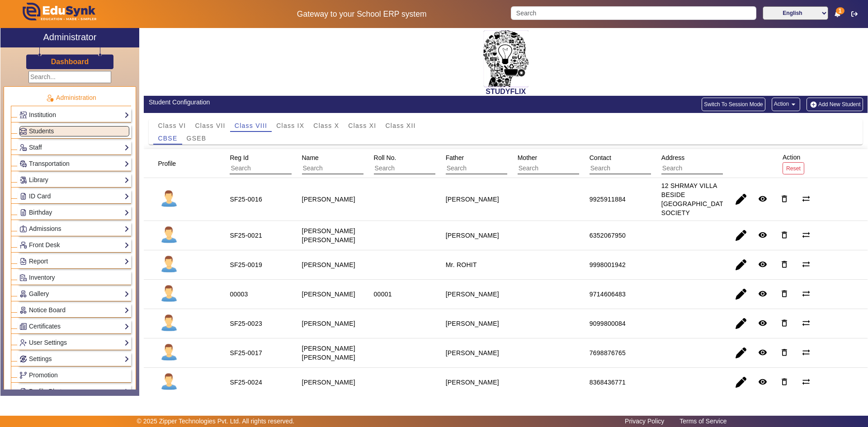 The image size is (868, 427). I want to click on span: Class VI, so click(172, 126).